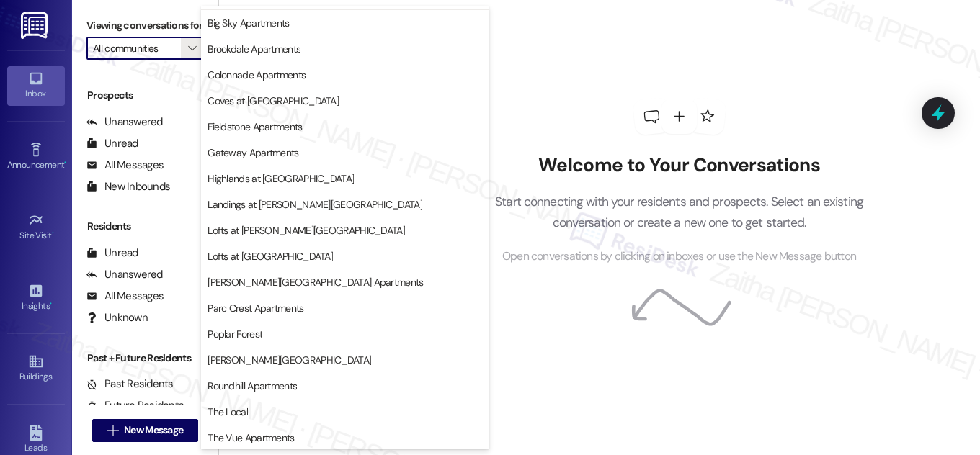  Describe the element at coordinates (128, 187) in the screenshot. I see `div: New Inbounds` at that location.